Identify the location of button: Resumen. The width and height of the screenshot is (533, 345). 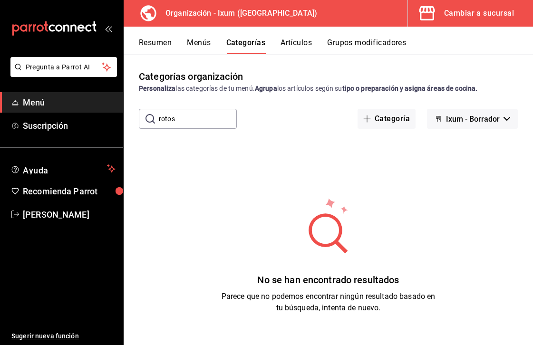
(155, 46).